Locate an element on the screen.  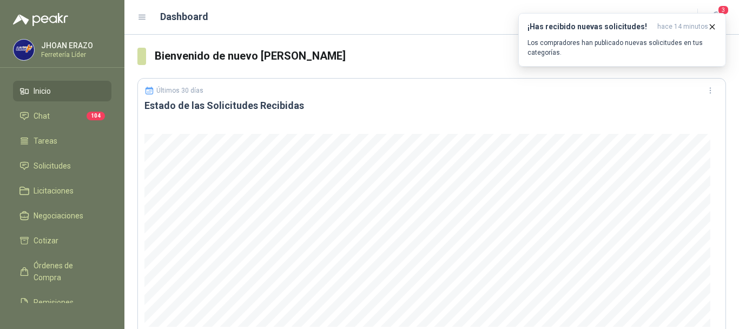
a: Cotizar is located at coordinates (62, 240).